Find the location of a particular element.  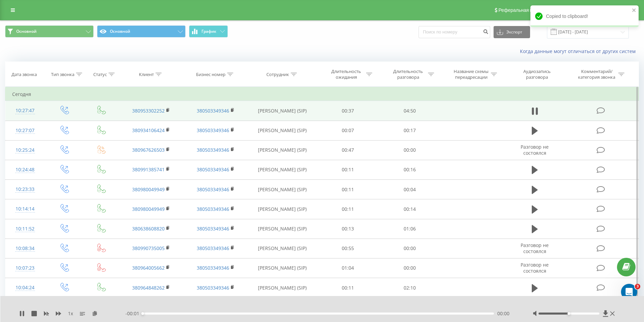

a: 380990735005 is located at coordinates (149, 248).